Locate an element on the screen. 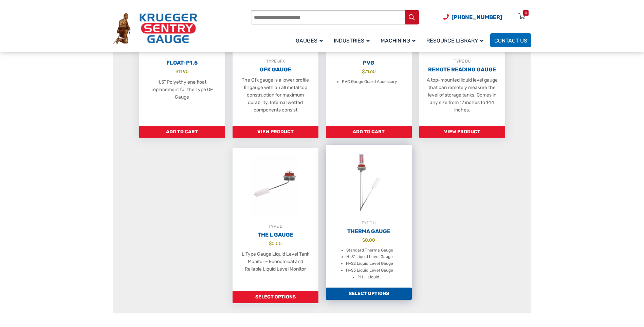 Image resolution: width=644 pixels, height=327 pixels. li: H-S1 Liquid Level Gauge is located at coordinates (369, 257).